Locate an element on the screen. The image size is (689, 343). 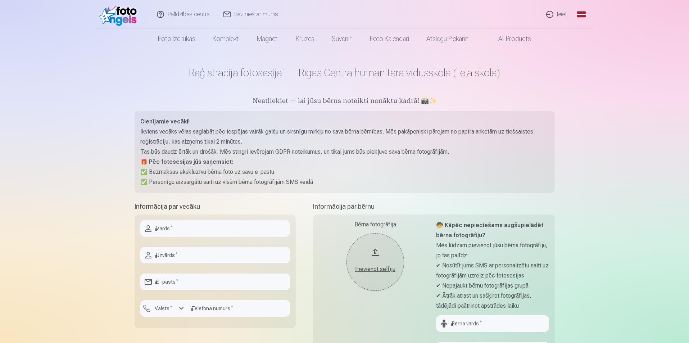
p: ✔ Nepajaukt bērnu fotogrāfijas grupā is located at coordinates (493, 286).